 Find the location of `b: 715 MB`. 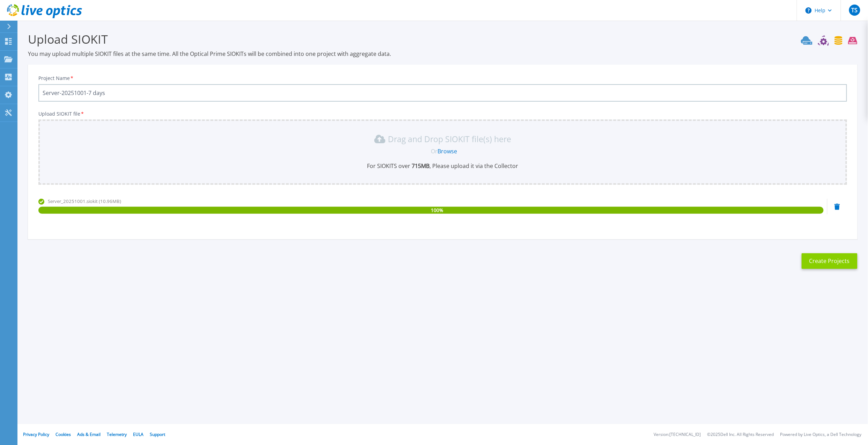

b: 715 MB is located at coordinates (420, 166).